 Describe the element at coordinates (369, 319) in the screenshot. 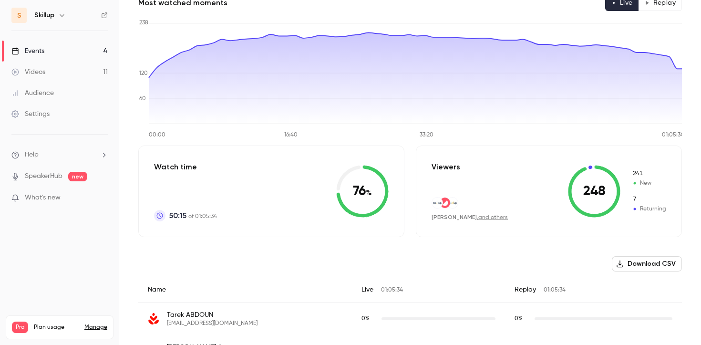

I see `span: Live watch time` at that location.